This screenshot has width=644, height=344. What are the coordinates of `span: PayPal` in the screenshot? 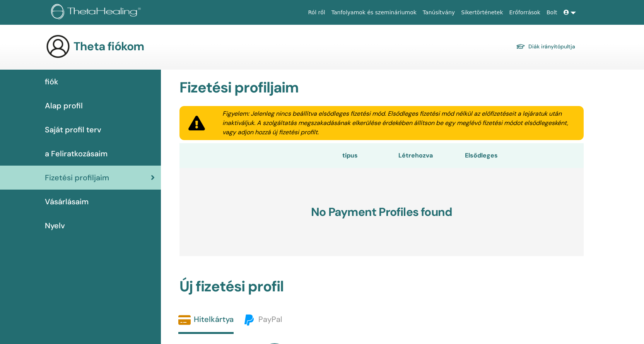 It's located at (270, 319).